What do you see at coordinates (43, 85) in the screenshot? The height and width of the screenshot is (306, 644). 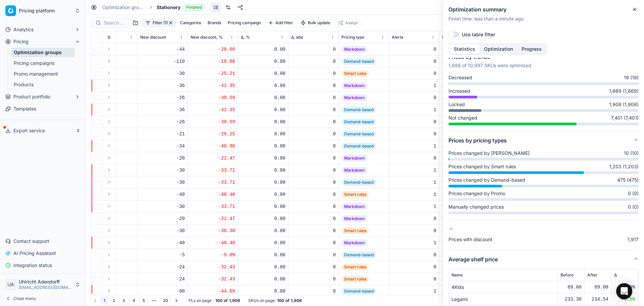 I see `a: Products` at bounding box center [43, 85].